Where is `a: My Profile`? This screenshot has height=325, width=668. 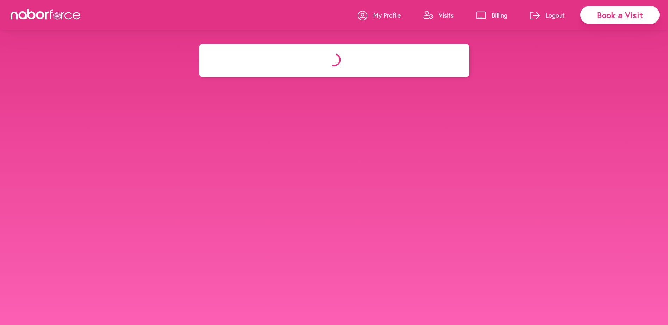 a: My Profile is located at coordinates (379, 15).